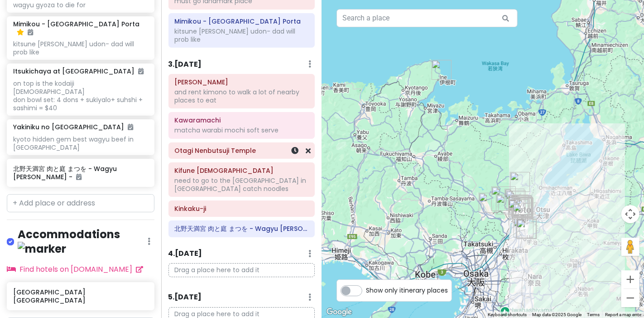 This screenshot has width=644, height=318. I want to click on div: Hatoya Ryoyousha Kiyomizu, so click(522, 207).